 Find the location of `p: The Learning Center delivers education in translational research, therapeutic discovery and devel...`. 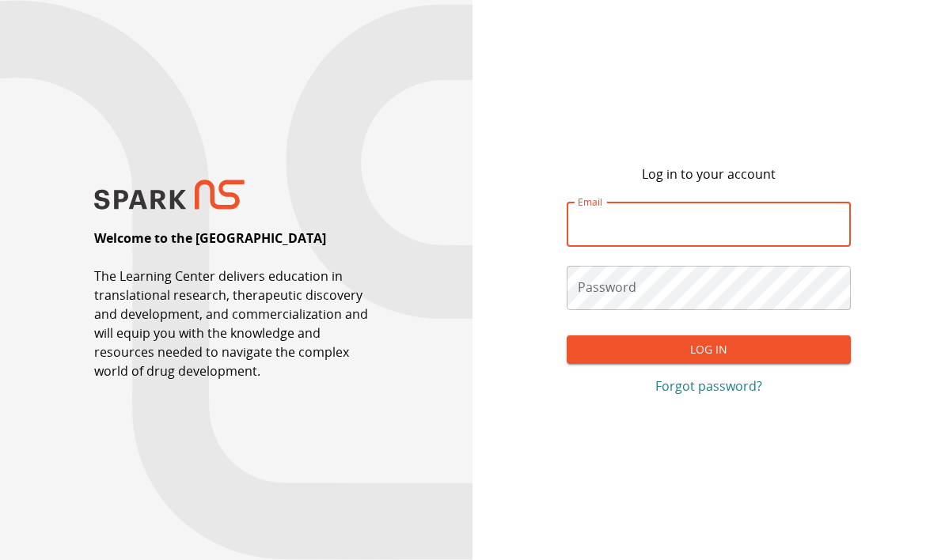

p: The Learning Center delivers education in translational research, therapeutic discovery and devel... is located at coordinates (236, 323).